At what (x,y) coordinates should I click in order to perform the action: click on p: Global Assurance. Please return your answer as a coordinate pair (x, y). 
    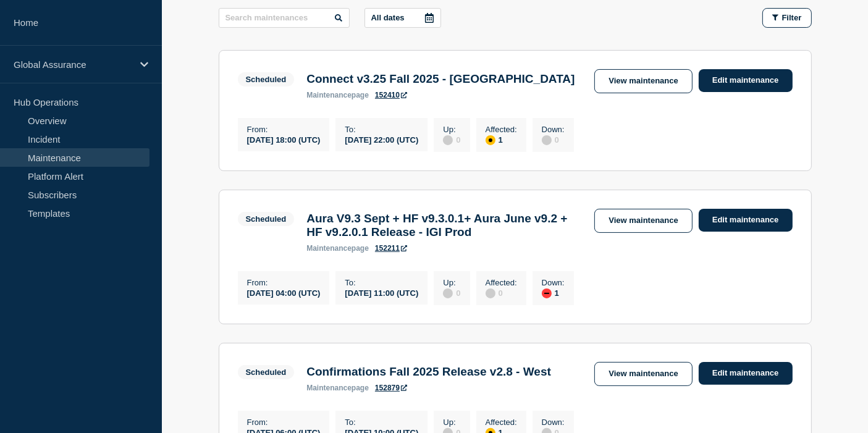
    Looking at the image, I should click on (73, 64).